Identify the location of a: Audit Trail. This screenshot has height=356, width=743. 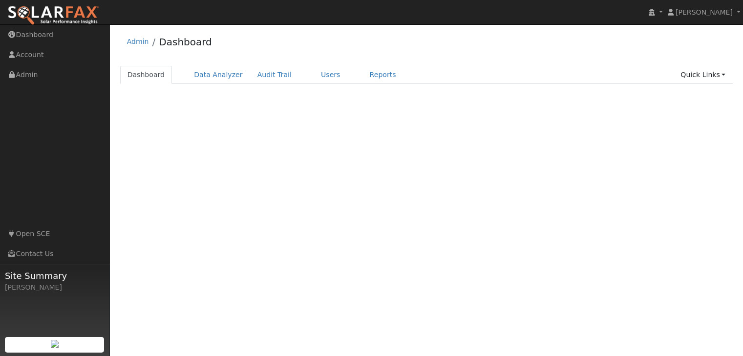
(274, 75).